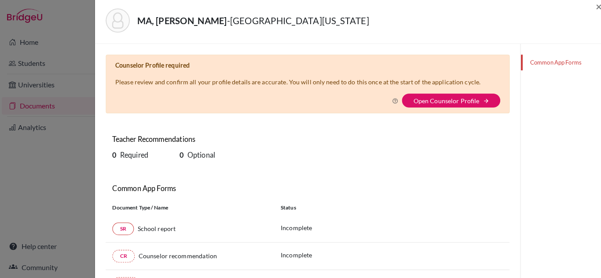 The height and width of the screenshot is (278, 601). What do you see at coordinates (123, 256) in the screenshot?
I see `a: CR` at bounding box center [123, 256].